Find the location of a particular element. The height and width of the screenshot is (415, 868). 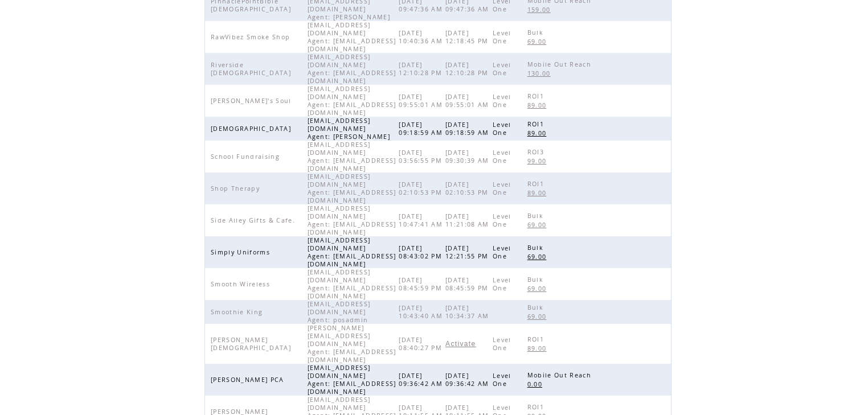

a: 0.00 is located at coordinates (538, 383).